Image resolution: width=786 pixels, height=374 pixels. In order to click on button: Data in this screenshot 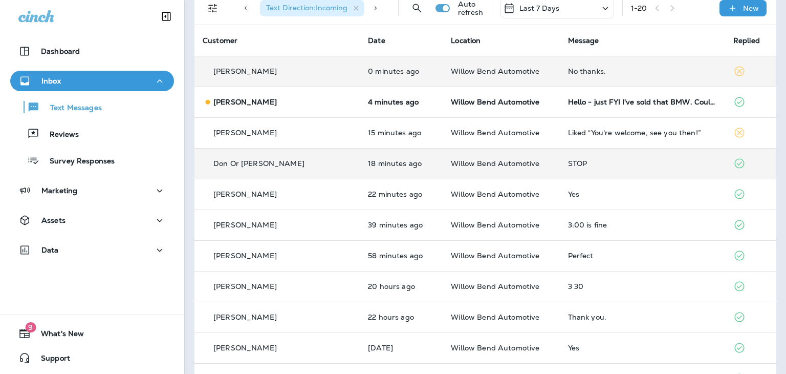, I will do `click(92, 250)`.